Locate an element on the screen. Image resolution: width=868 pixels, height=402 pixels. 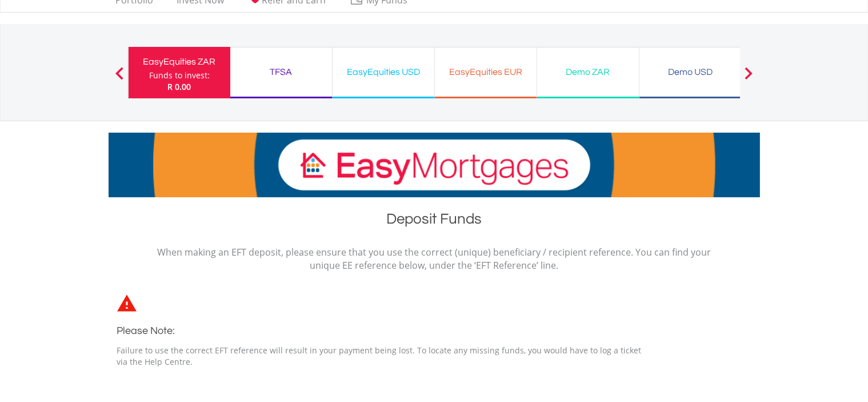
span: R 0.00 is located at coordinates (179, 86).